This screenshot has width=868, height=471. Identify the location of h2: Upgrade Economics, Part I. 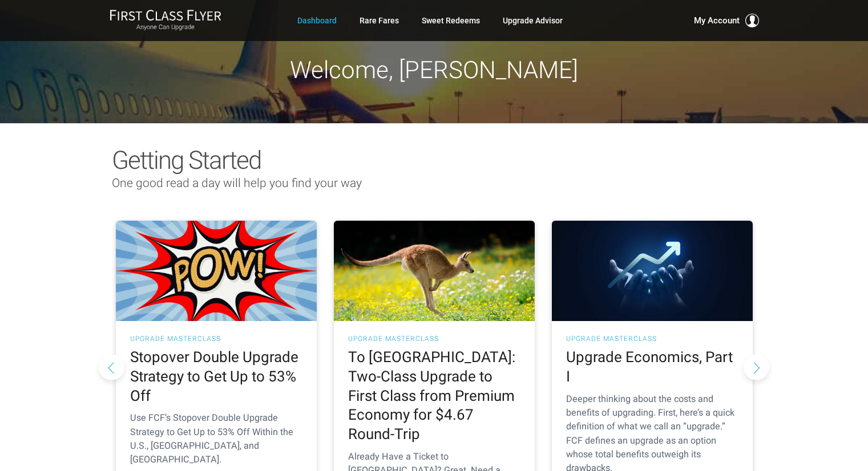
(652, 367).